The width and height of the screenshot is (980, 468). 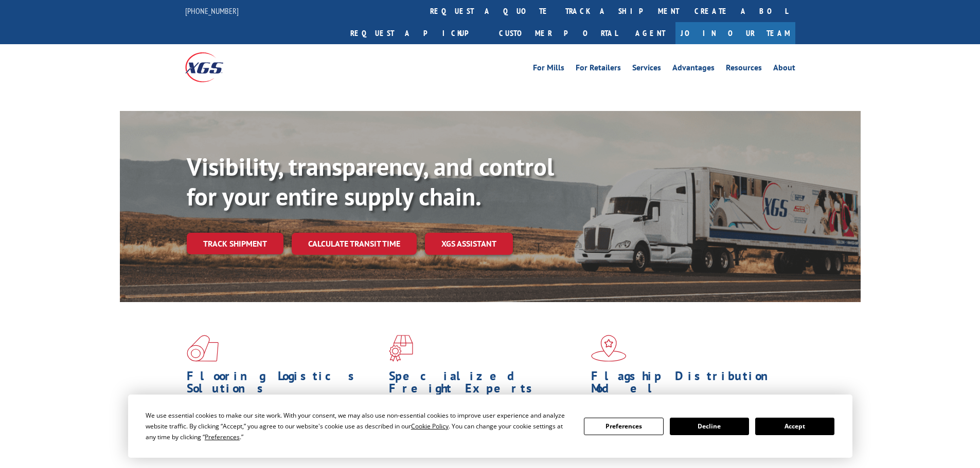 What do you see at coordinates (429, 426) in the screenshot?
I see `span: Cookie Policy` at bounding box center [429, 426].